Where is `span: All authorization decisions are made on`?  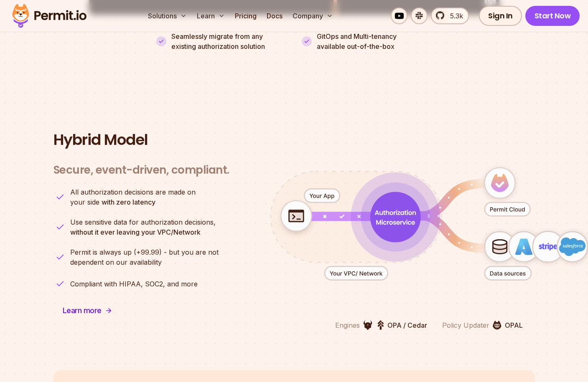 span: All authorization decisions are made on is located at coordinates (133, 192).